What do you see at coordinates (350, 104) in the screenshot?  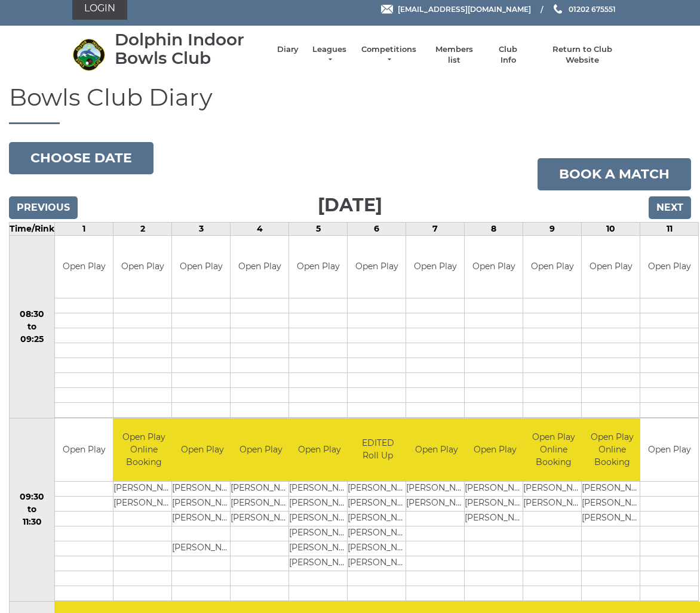 I see `h1: Bowls Club Diary` at bounding box center [350, 104].